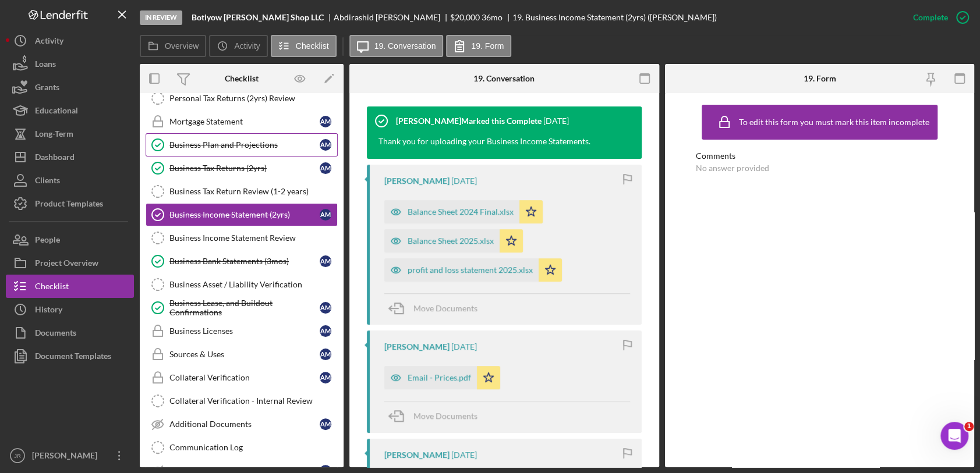  I want to click on a: Mortgage StatementAM, so click(242, 122).